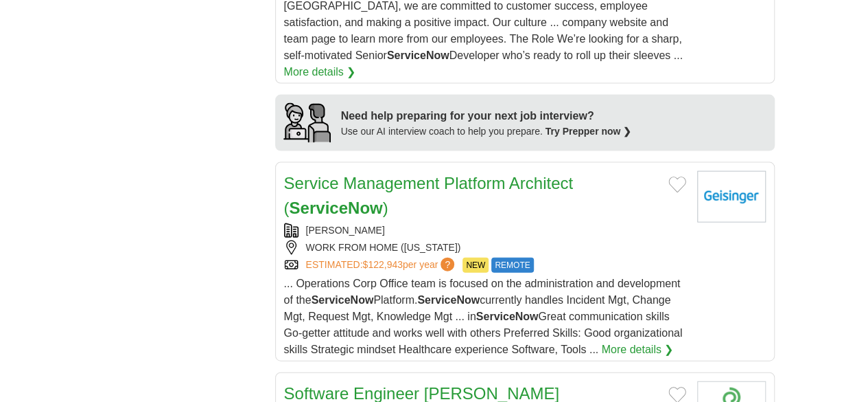 The image size is (868, 402). What do you see at coordinates (382, 265) in the screenshot?
I see `a: ESTIMATED:$122,943per year?` at bounding box center [382, 265].